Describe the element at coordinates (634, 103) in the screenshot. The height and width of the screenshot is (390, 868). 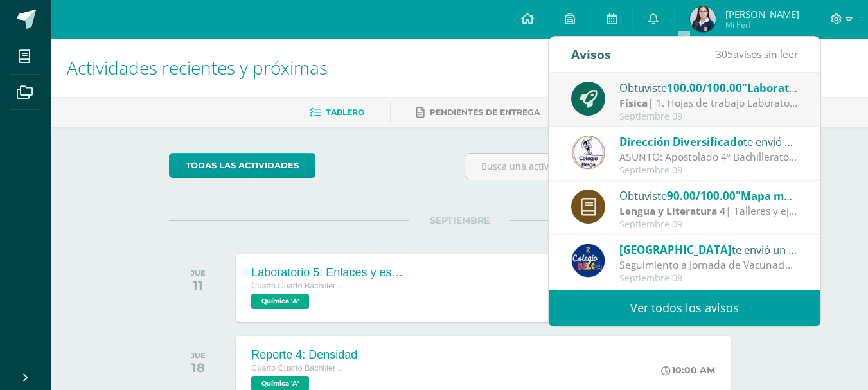
I see `strong: Física` at that location.